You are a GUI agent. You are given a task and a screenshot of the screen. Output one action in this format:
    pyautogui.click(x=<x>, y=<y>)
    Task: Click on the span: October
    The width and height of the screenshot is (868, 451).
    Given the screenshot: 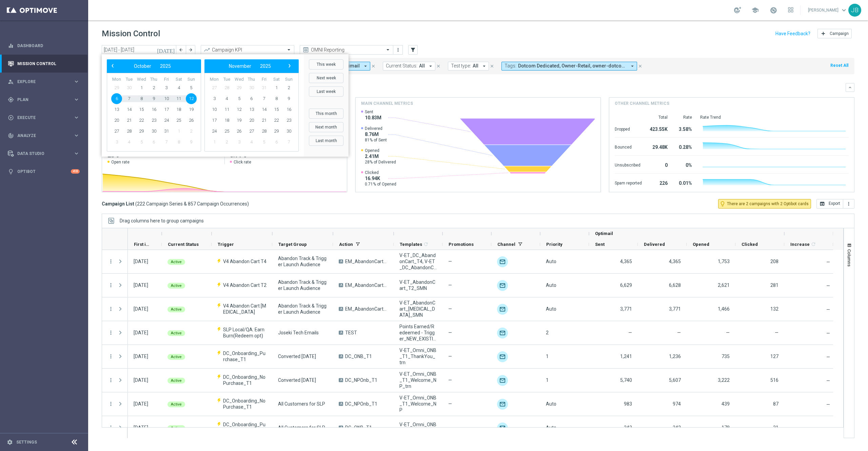 What is the action you would take?
    pyautogui.click(x=142, y=66)
    